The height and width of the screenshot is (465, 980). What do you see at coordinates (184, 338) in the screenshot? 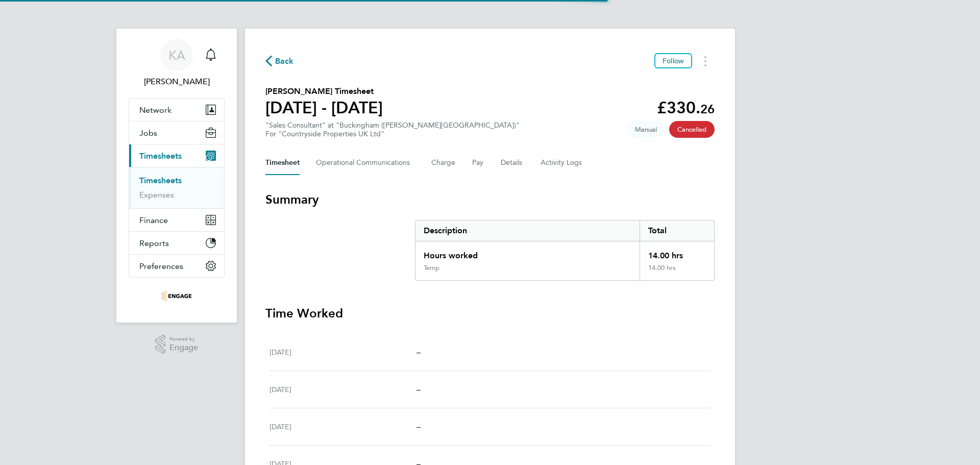
I see `span: Powered by` at bounding box center [184, 338].